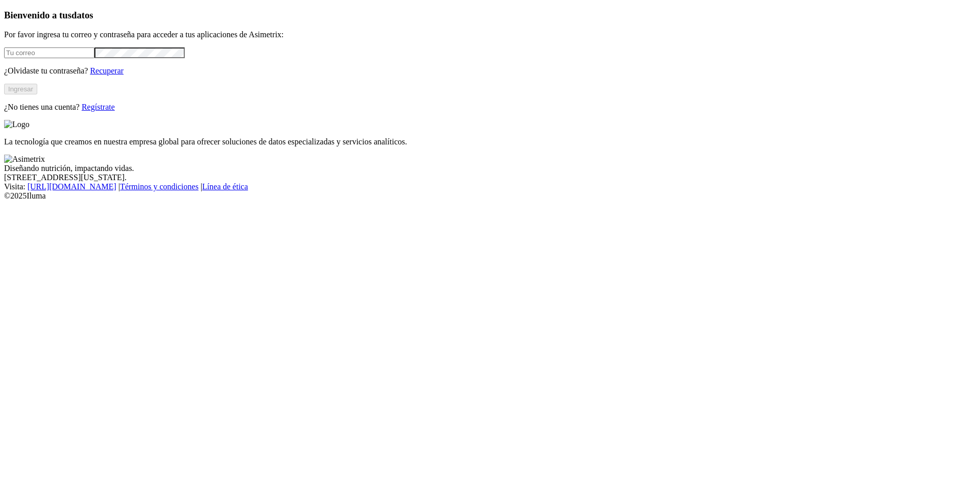 This screenshot has width=980, height=494. What do you see at coordinates (24, 160) in the screenshot?
I see `img: Asimetrix` at bounding box center [24, 160].